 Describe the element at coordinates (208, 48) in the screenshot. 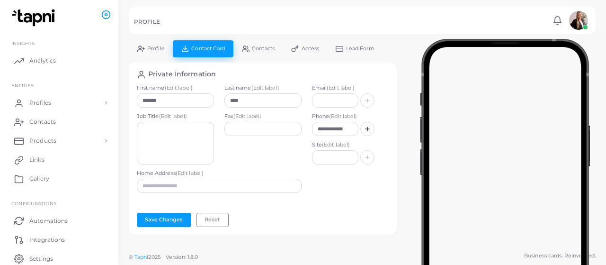

I see `span: Contact Card` at that location.